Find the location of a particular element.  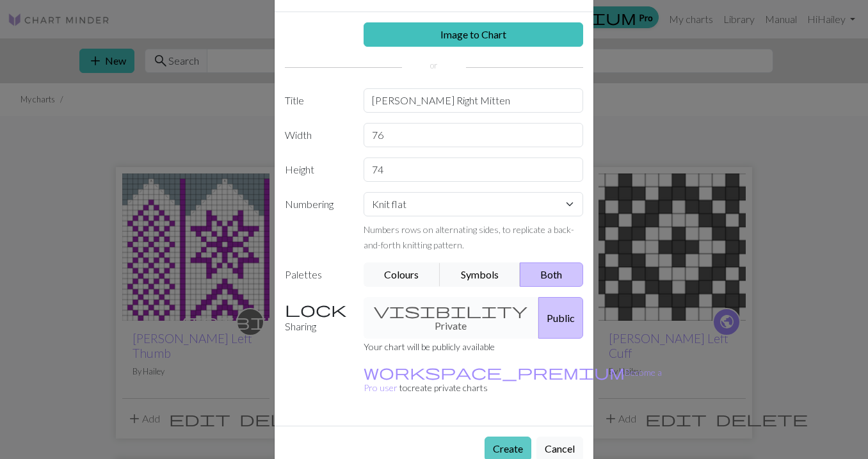

label: Sharing is located at coordinates (316, 317).